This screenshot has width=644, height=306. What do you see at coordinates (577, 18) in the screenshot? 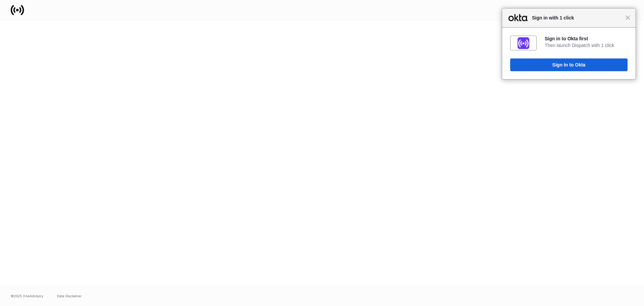
I see `span: Sign in with 1 click` at bounding box center [577, 18].